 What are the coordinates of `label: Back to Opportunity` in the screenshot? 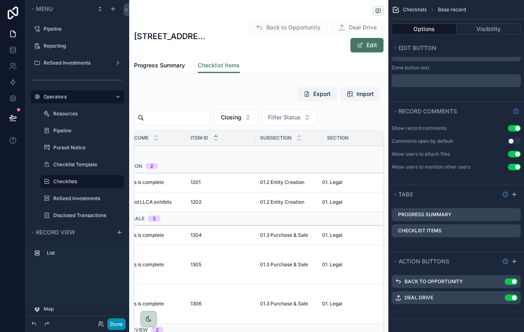 It's located at (434, 282).